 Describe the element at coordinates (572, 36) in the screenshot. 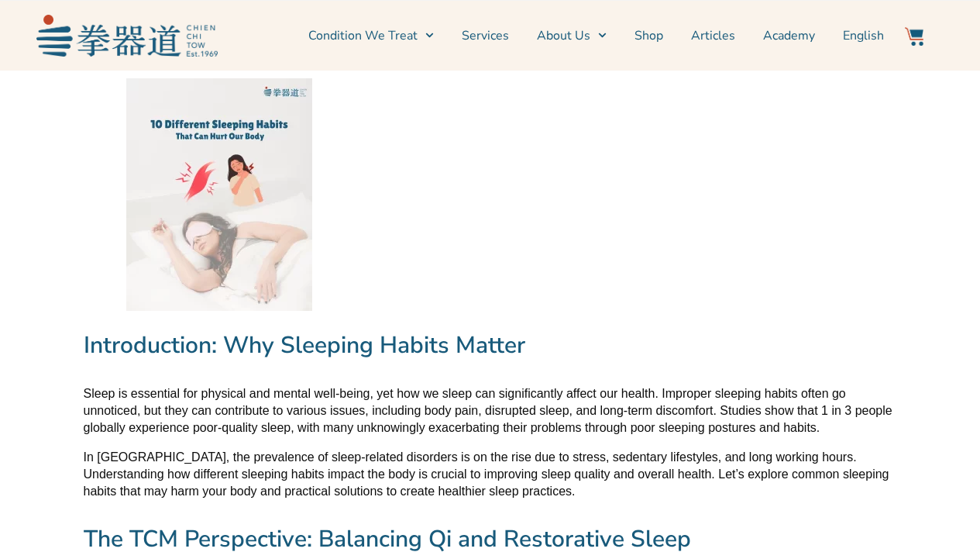

I see `a: About Us` at that location.